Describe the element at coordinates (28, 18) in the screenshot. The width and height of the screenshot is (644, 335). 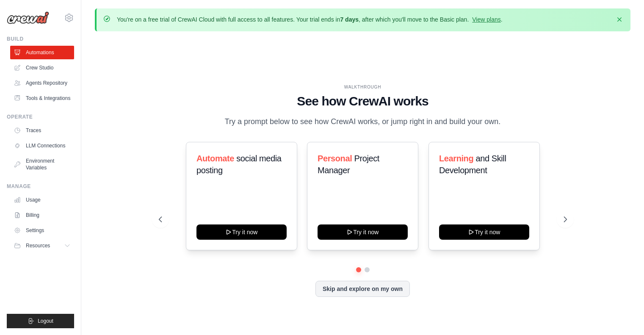
I see `img: Logo` at that location.